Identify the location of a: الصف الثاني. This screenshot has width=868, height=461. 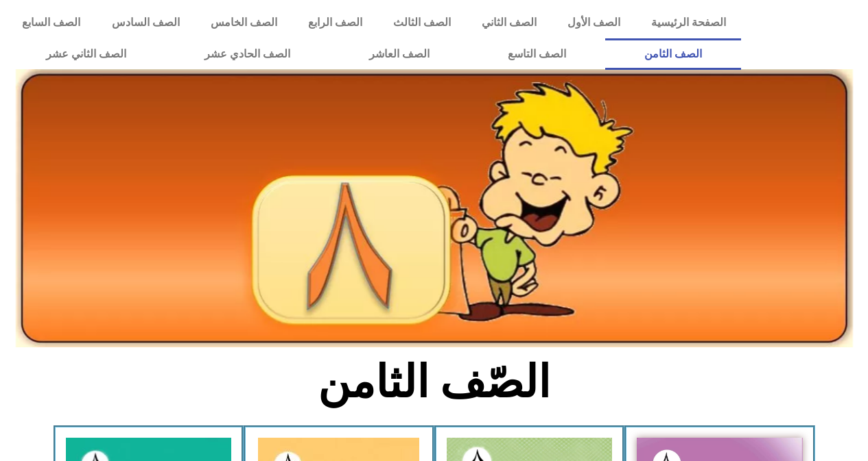
(508, 23).